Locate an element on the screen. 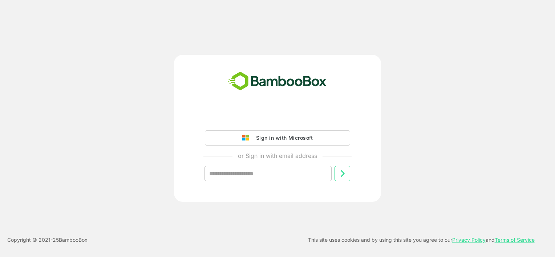 Image resolution: width=555 pixels, height=257 pixels. div: Sign in with Microsoft is located at coordinates (282, 138).